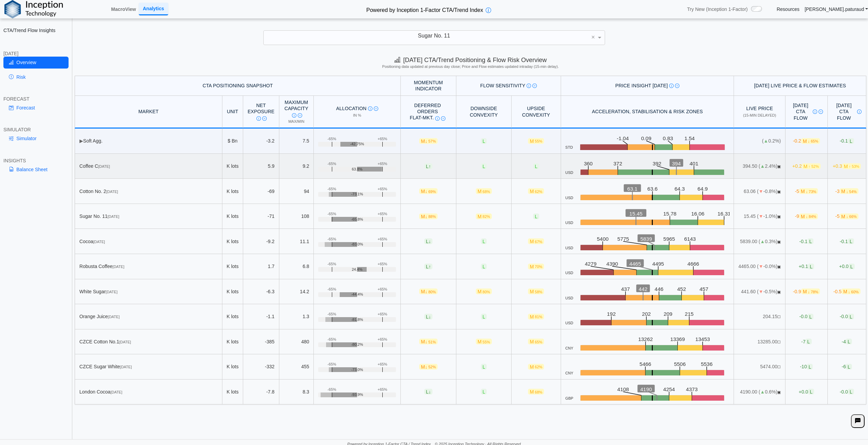 The image size is (868, 445). I want to click on div: FORECAST, so click(36, 99).